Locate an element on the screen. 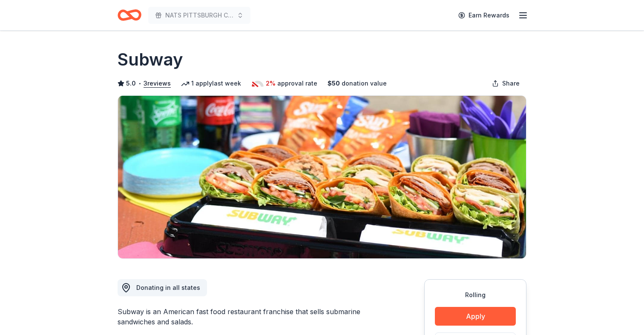 The width and height of the screenshot is (644, 335). span: $ 50 is located at coordinates (333, 83).